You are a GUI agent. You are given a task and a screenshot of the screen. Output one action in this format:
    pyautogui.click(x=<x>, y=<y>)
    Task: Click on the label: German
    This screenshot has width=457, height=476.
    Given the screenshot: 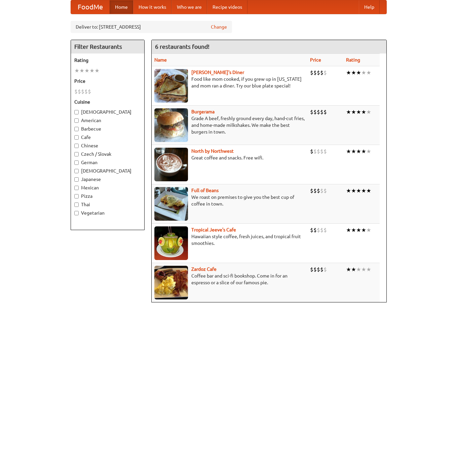 What is the action you would take?
    pyautogui.click(x=108, y=163)
    